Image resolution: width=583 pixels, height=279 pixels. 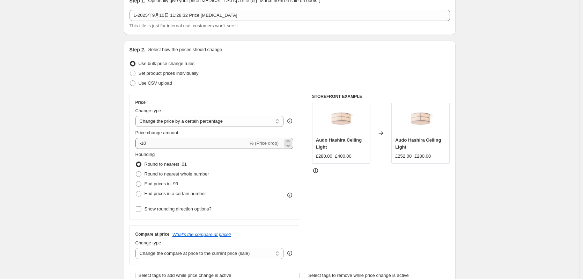 I want to click on h3: Price, so click(x=140, y=102).